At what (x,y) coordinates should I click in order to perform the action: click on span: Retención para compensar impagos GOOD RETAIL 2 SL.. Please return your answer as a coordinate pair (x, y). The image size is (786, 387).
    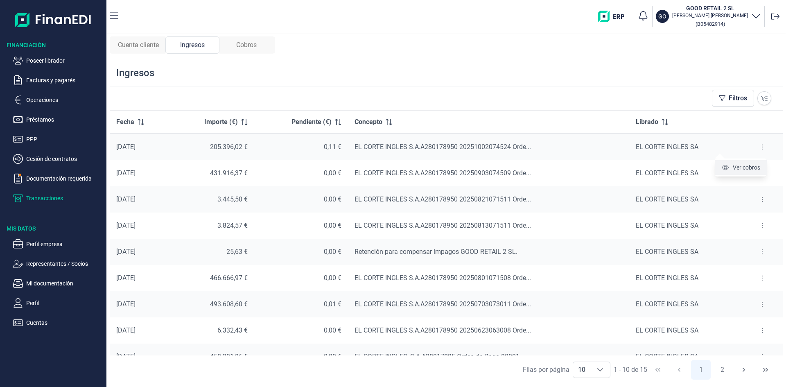
    Looking at the image, I should click on (436, 251).